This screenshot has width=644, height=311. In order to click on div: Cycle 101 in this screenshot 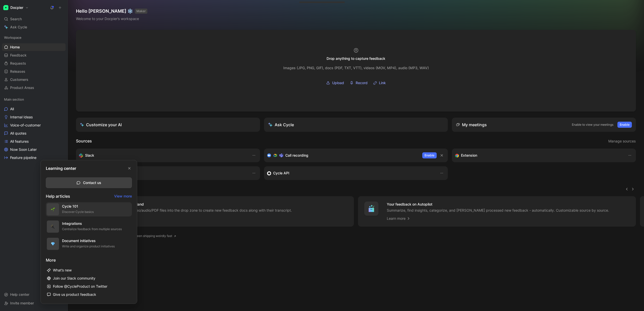, I will do `click(78, 206)`.